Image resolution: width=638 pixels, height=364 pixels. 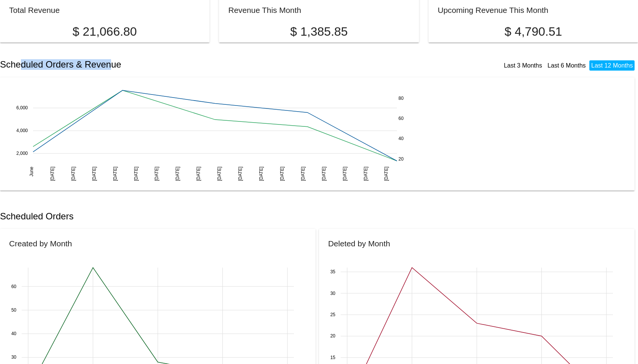 What do you see at coordinates (14, 310) in the screenshot?
I see `text: 50` at bounding box center [14, 310].